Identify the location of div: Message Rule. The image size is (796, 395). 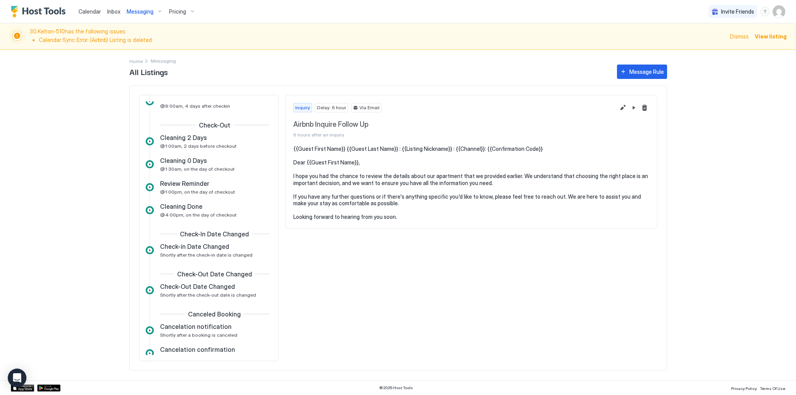
(646, 71).